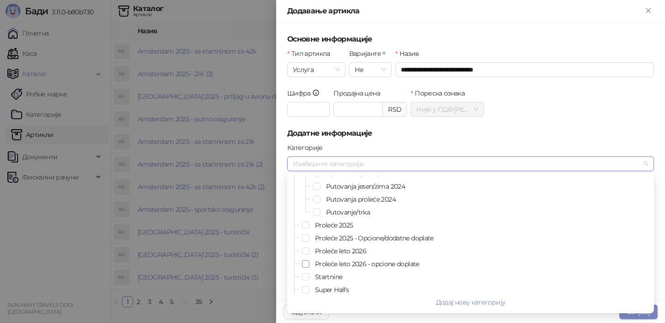  Describe the element at coordinates (311, 54) in the screenshot. I see `label: Тип артикла` at that location.